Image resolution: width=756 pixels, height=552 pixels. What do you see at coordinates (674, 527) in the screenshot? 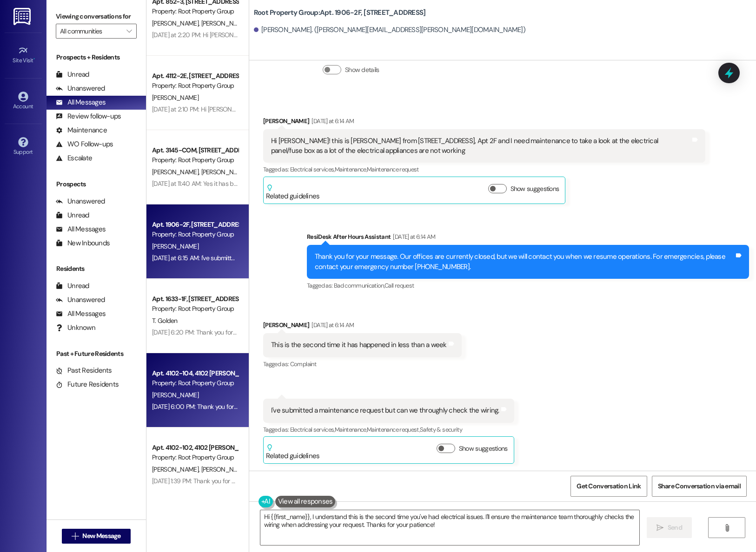
I see `span: Send` at bounding box center [674, 527].